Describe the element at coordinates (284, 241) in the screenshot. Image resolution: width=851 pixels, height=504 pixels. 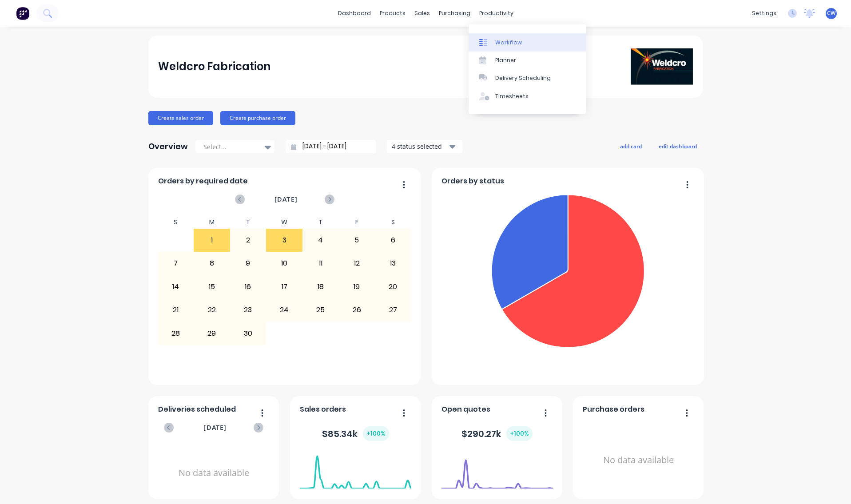
I see `div: 3` at that location.